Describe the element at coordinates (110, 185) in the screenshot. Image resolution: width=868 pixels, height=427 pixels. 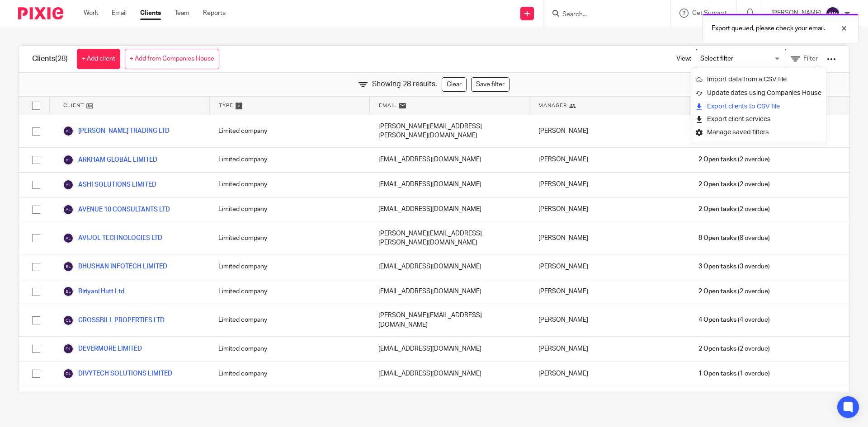
I see `a: ASHI SOLUTIONS LIMITED` at that location.